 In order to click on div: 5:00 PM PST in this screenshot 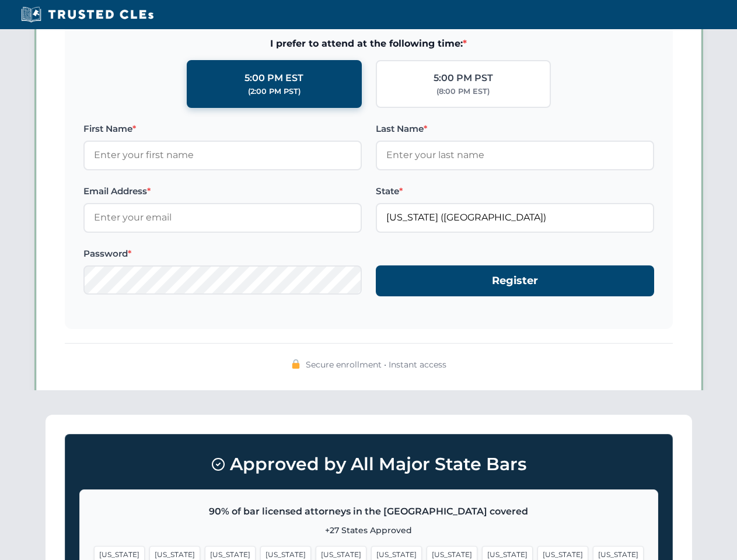, I will do `click(463, 78)`.